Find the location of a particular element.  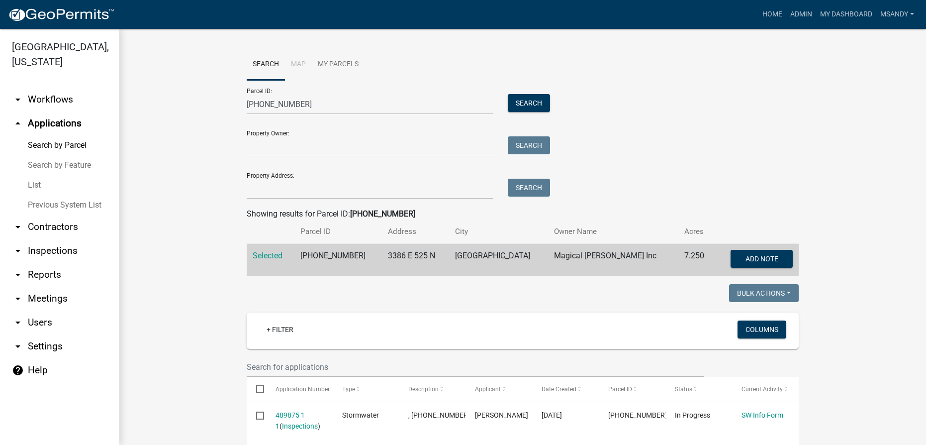

datatable-header-cell: Parcel ID is located at coordinates (632, 389).